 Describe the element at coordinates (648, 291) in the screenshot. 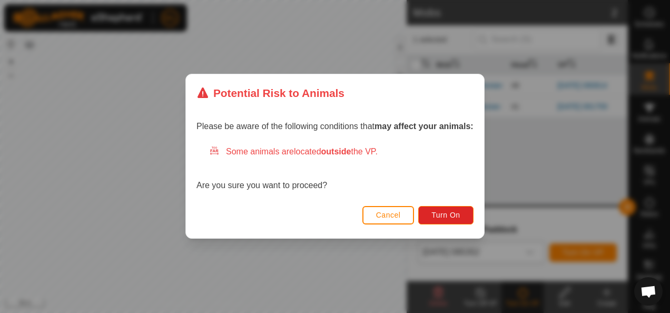

I see `div: Open chat` at that location.